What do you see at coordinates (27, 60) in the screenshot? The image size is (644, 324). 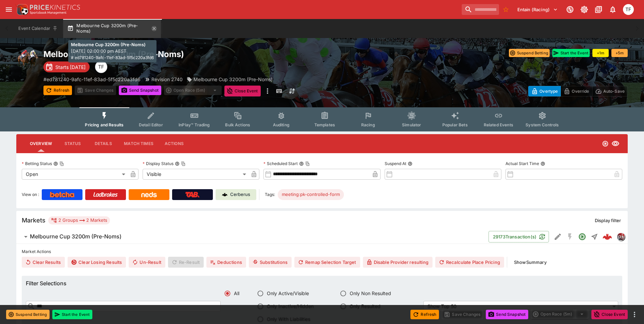 I see `img: horse_racing.png` at bounding box center [27, 60].